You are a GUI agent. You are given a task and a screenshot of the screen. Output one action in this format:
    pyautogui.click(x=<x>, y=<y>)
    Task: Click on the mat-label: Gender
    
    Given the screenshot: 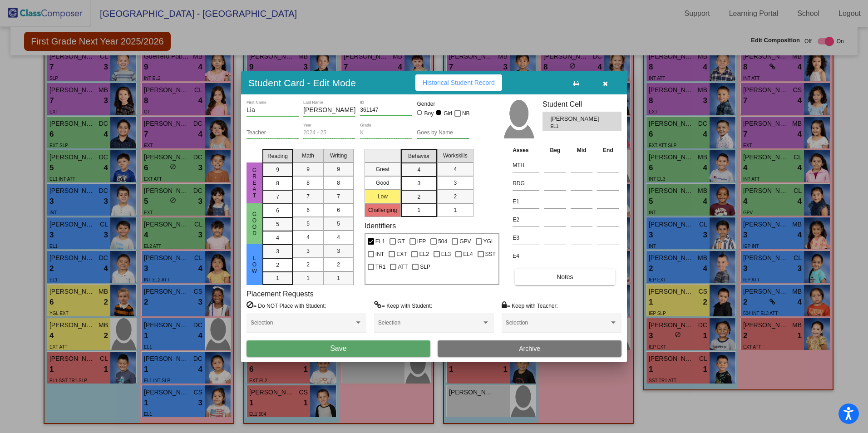 What is the action you would take?
    pyautogui.click(x=443, y=104)
    